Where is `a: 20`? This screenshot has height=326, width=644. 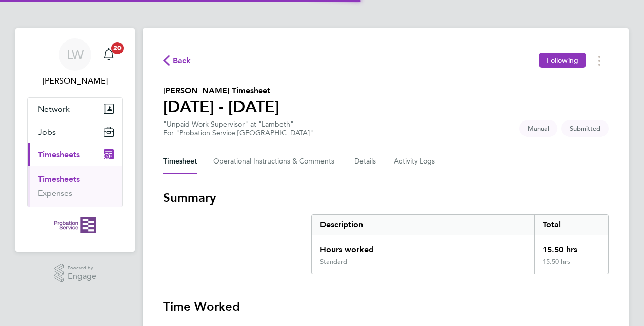 a: 20 is located at coordinates (109, 55).